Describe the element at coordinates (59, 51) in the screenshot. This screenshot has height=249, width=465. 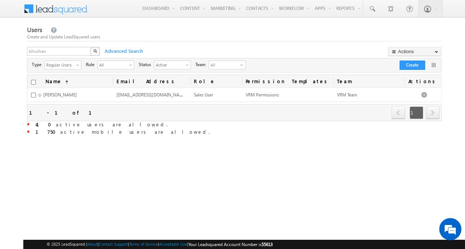
I see `input: Search Users` at that location.